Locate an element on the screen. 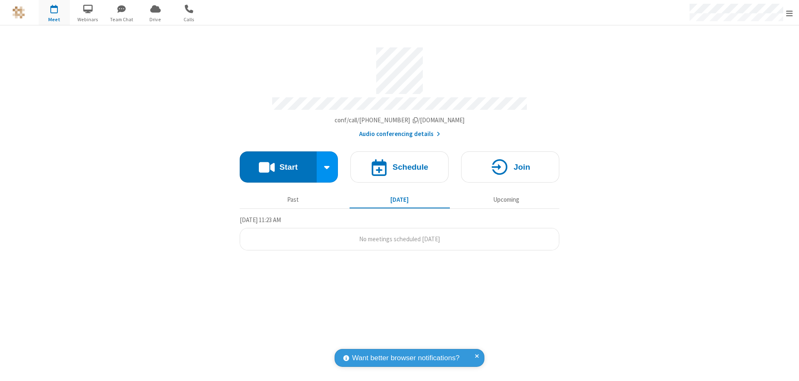  span: Meet is located at coordinates (54, 20).